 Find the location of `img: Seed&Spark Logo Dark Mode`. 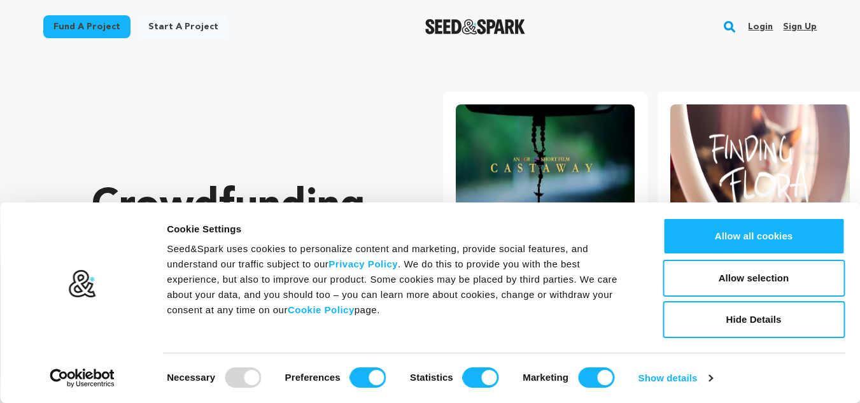

img: Seed&Spark Logo Dark Mode is located at coordinates (475, 27).